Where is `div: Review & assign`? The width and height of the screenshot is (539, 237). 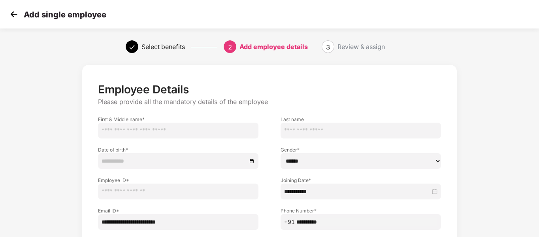 div: Review & assign is located at coordinates (361, 47).